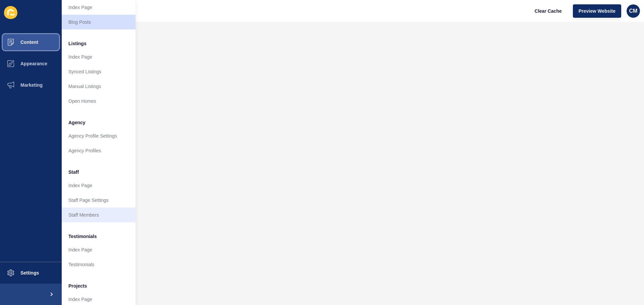 This screenshot has height=305, width=644. What do you see at coordinates (99, 72) in the screenshot?
I see `a: Synced Listings` at bounding box center [99, 72].